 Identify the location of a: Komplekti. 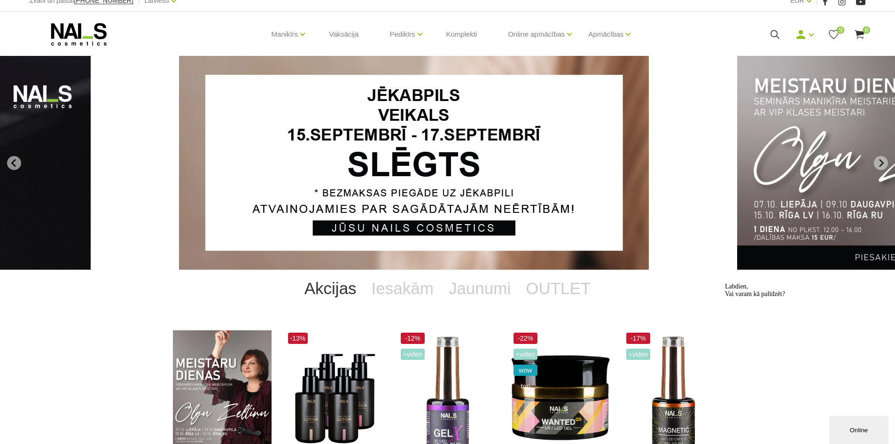
(462, 34).